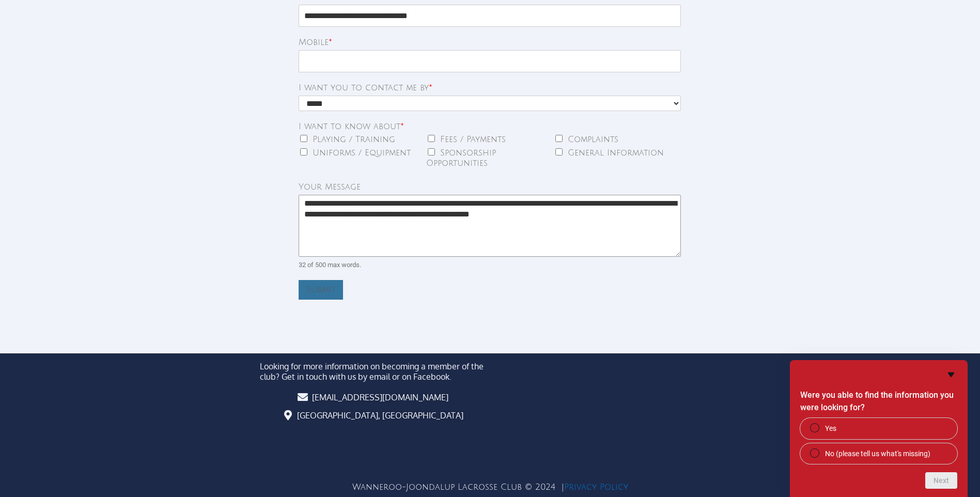 Image resolution: width=980 pixels, height=497 pixels. What do you see at coordinates (490, 265) in the screenshot?
I see `div: 32 of 500 max words.` at bounding box center [490, 265].